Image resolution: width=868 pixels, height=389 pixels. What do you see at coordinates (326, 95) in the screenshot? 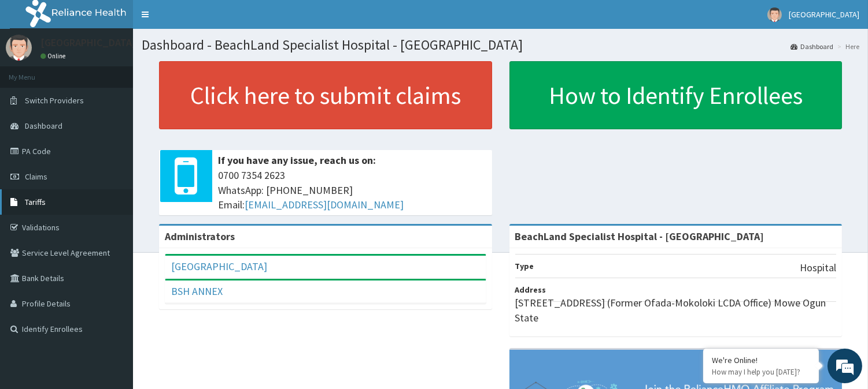
I see `a: Click here to submit claims` at bounding box center [326, 95].